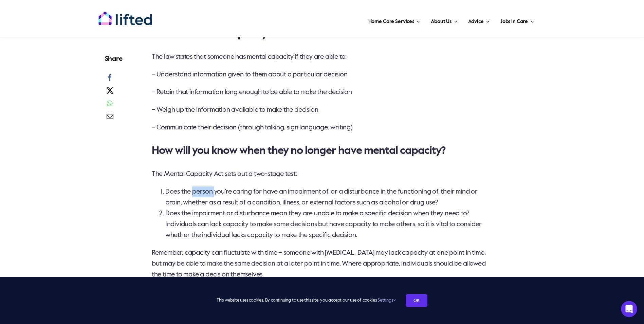  What do you see at coordinates (110, 118) in the screenshot?
I see `a: Email` at bounding box center [110, 118].